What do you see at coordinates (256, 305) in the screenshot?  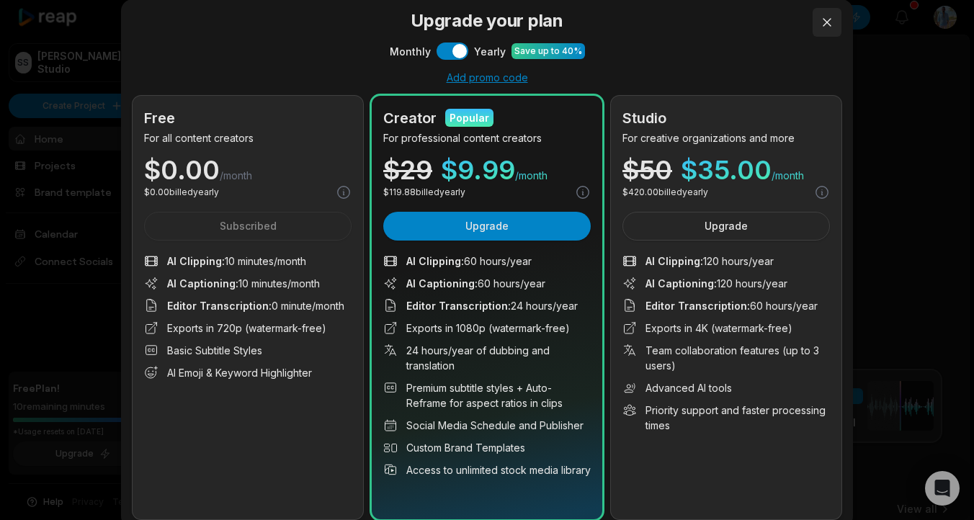 I see `span: 0 minute/month` at bounding box center [256, 305].